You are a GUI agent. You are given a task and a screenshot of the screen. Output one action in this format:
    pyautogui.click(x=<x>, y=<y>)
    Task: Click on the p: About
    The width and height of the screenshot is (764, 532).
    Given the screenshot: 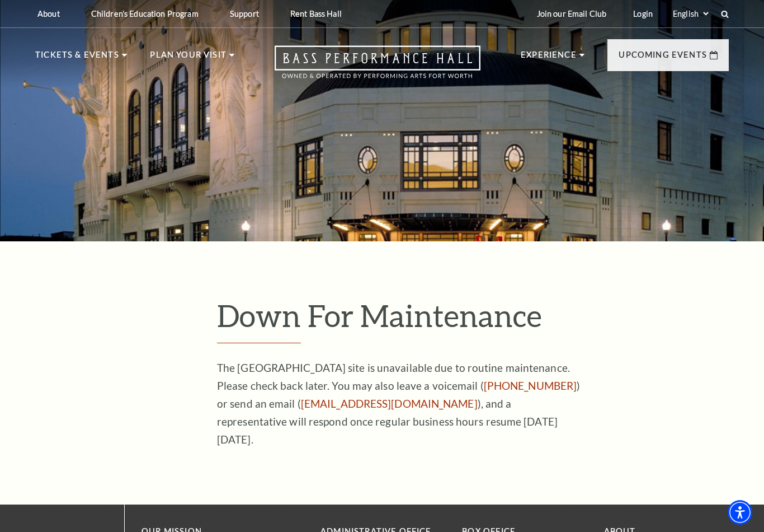 What is the action you would take?
    pyautogui.click(x=49, y=13)
    